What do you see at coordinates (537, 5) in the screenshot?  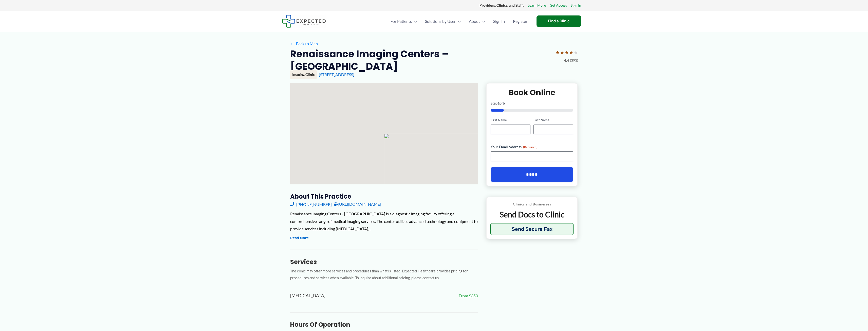 I see `a: Learn More` at bounding box center [537, 5].